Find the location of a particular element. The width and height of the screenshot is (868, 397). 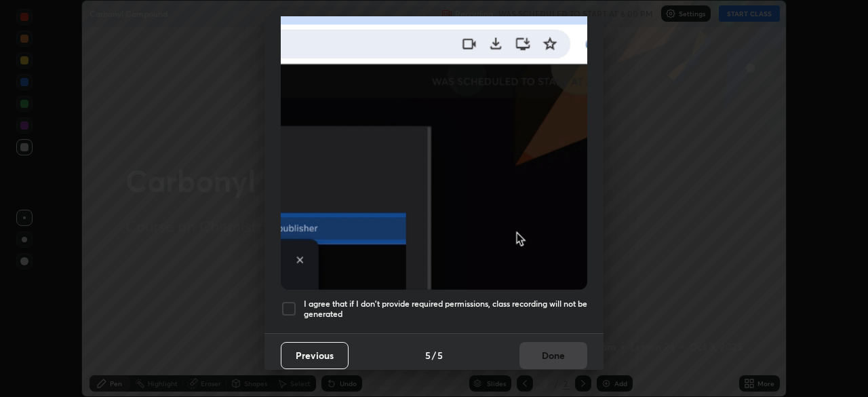

h5: I agree that if I don't provide required permissions, class recording will not be generated is located at coordinates (446, 309).